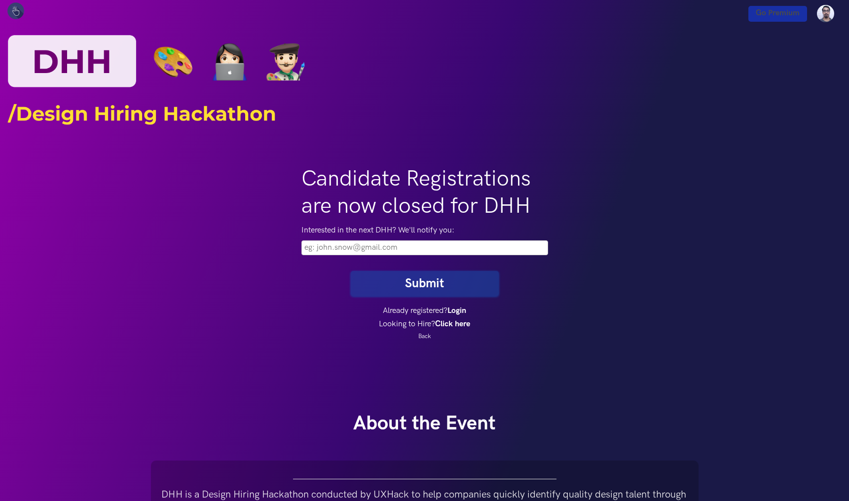 The image size is (849, 501). What do you see at coordinates (16, 11) in the screenshot?
I see `img: UXHack logo` at bounding box center [16, 11].